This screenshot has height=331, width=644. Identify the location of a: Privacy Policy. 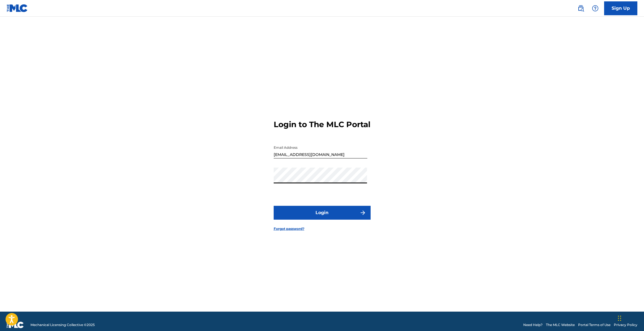
(625, 325).